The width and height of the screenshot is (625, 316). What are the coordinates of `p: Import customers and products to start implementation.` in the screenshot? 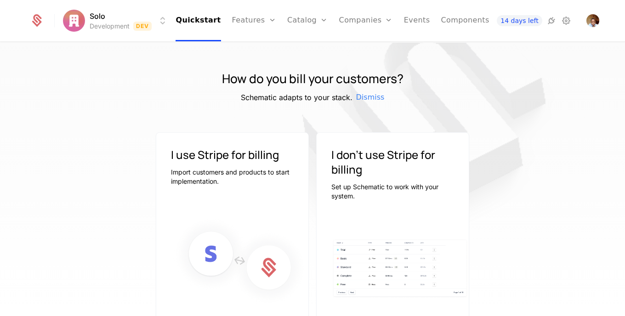 It's located at (232, 177).